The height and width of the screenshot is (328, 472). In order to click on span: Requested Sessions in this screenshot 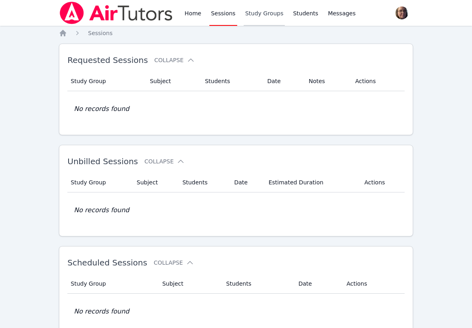, I will do `click(107, 60)`.